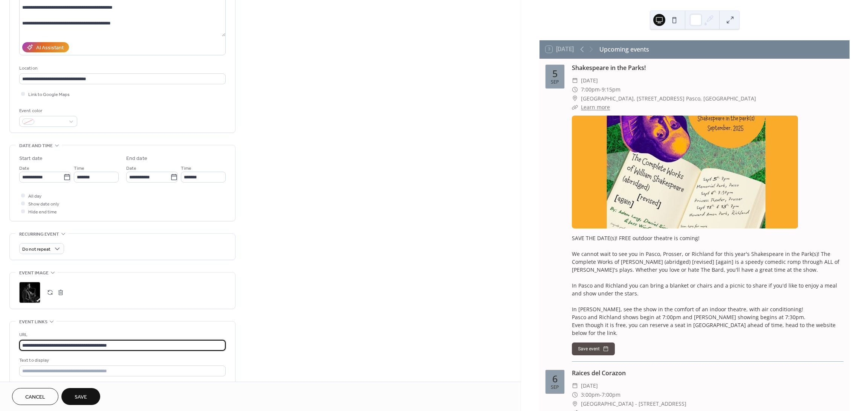 Image resolution: width=868 pixels, height=411 pixels. Describe the element at coordinates (33, 323) in the screenshot. I see `span: Event links` at that location.